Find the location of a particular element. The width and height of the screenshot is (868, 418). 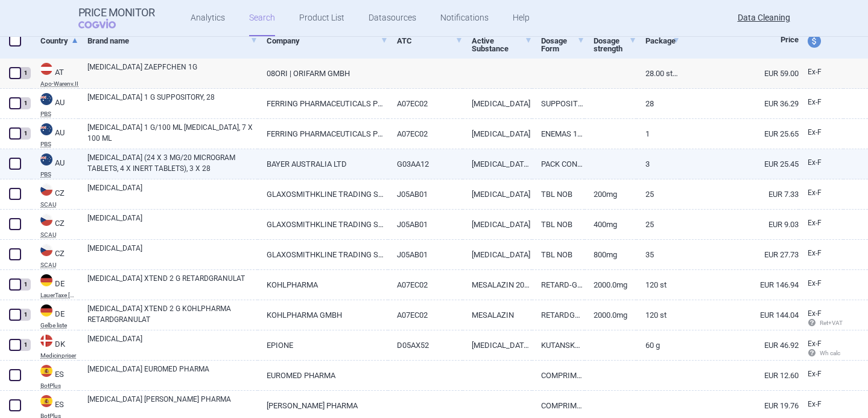

a: J05AB01 is located at coordinates (426, 224).